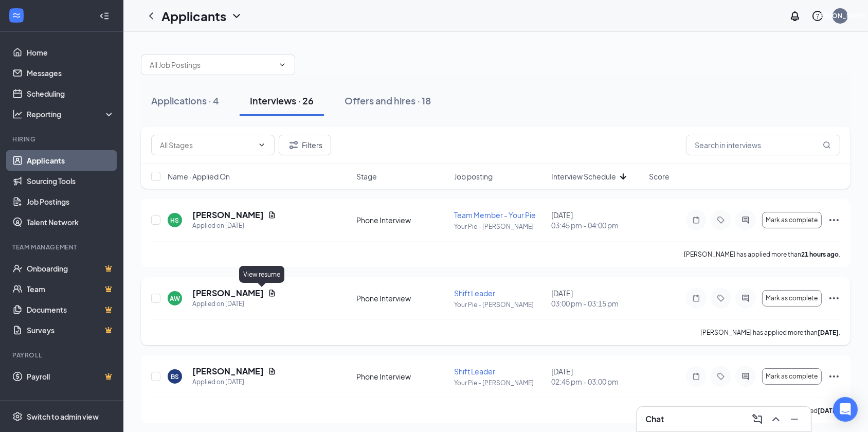  Describe the element at coordinates (71, 52) in the screenshot. I see `a: Home` at that location.